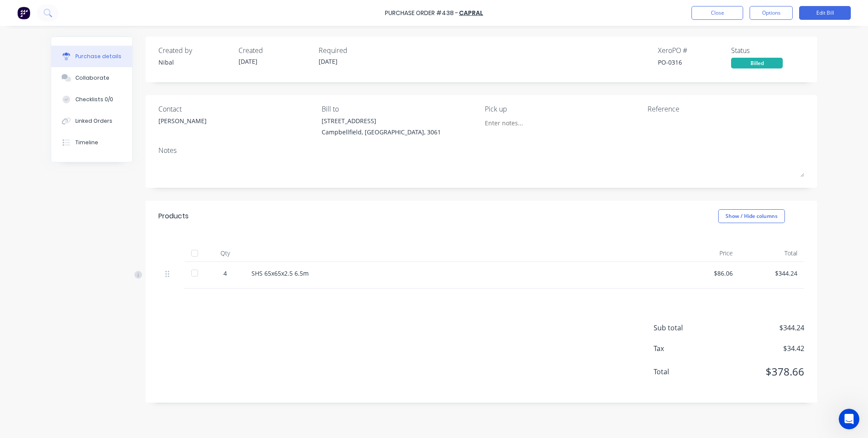  Describe the element at coordinates (195, 62) in the screenshot. I see `div: Nibal` at that location.